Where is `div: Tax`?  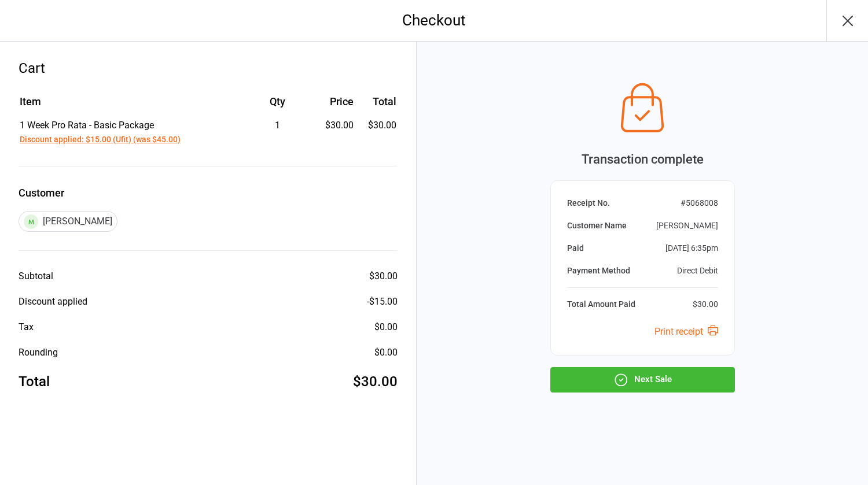
div: Tax is located at coordinates (26, 327).